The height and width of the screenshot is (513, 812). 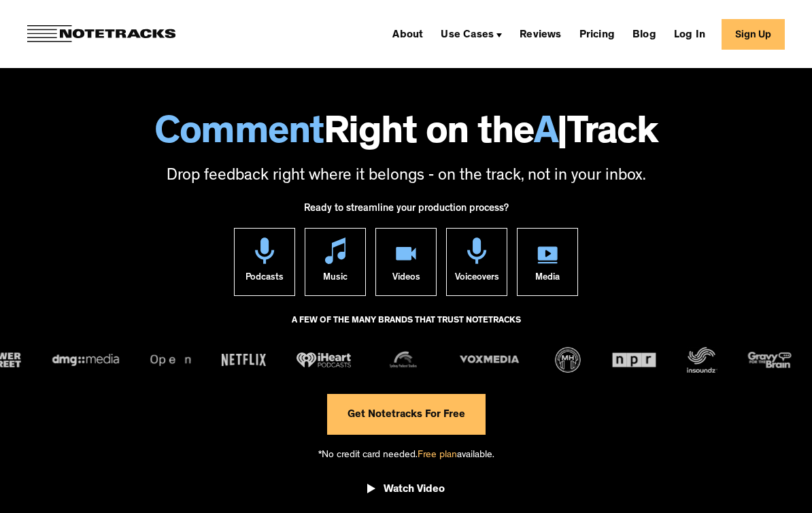 What do you see at coordinates (336, 262) in the screenshot?
I see `a: Music` at bounding box center [336, 262].